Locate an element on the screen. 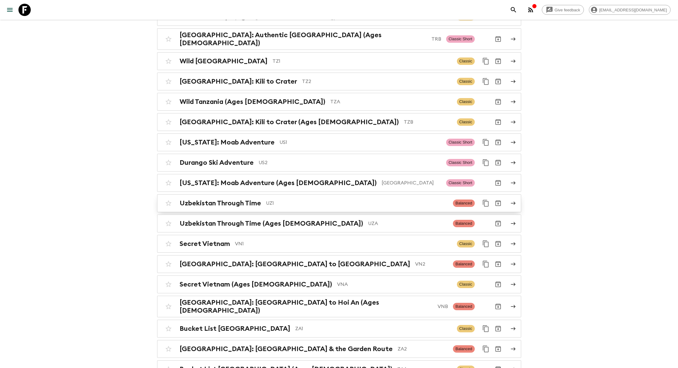 Image resolution: width=678 pixels, height=368 pixels. p: ZA1 is located at coordinates (373, 329).